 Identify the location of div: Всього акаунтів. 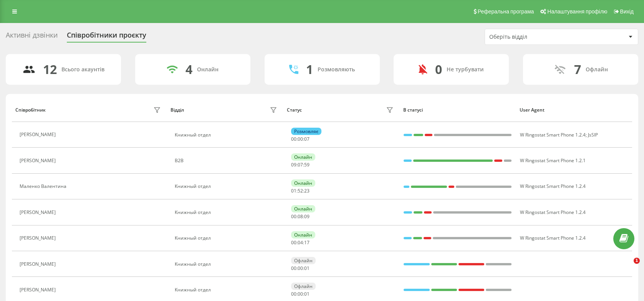
(83, 70).